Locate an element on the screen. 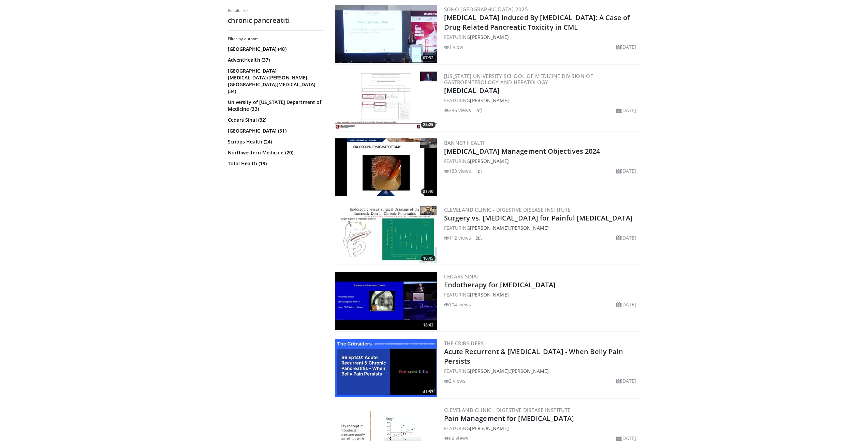 This screenshot has width=868, height=441. a: 18:43 is located at coordinates (386, 301).